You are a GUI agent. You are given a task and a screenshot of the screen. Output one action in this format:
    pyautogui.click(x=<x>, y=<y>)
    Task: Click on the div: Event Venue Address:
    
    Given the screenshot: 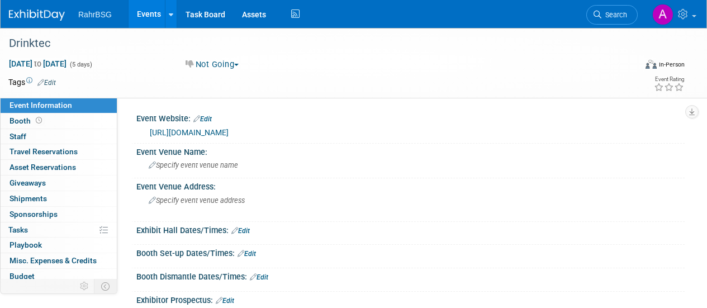 What is the action you would take?
    pyautogui.click(x=410, y=185)
    